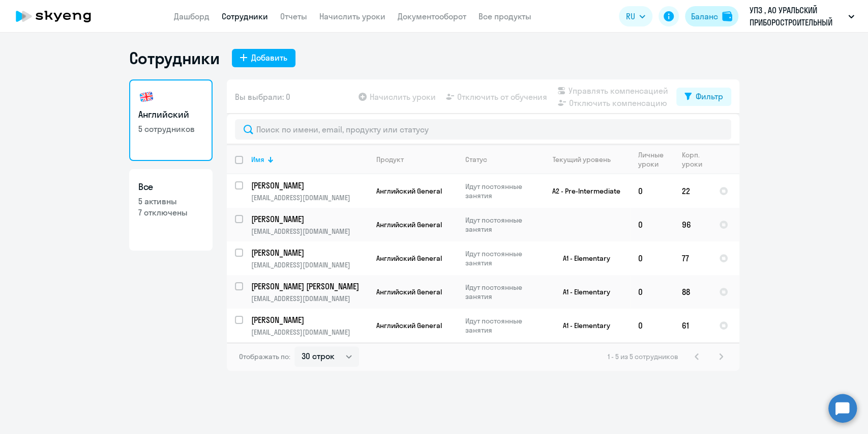 The width and height of the screenshot is (868, 434). What do you see at coordinates (692, 258) in the screenshot?
I see `td: 77` at bounding box center [692, 258].